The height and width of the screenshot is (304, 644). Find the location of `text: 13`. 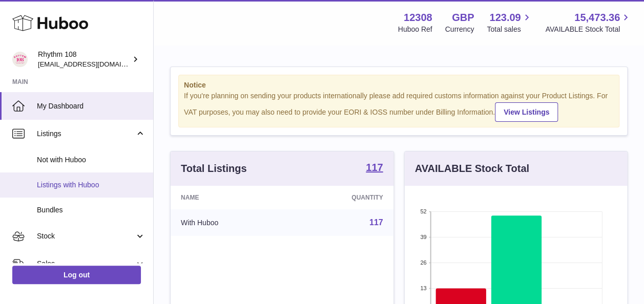

text: 13 is located at coordinates (423, 288).